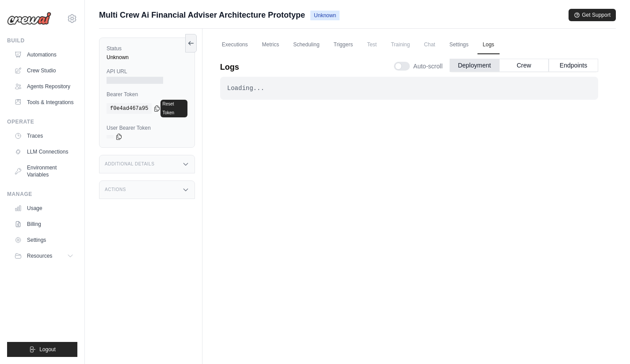 The height and width of the screenshot is (364, 630). Describe the element at coordinates (44, 136) in the screenshot. I see `a: Traces` at that location.